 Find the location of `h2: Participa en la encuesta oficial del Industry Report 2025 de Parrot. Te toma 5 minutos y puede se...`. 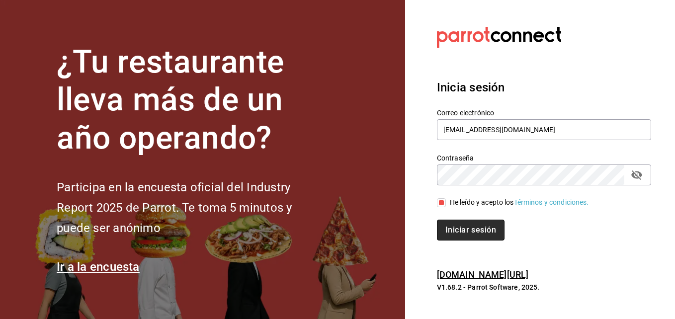

h2: Participa en la encuesta oficial del Industry Report 2025 de Parrot. Te toma 5 minutos y puede se... is located at coordinates (191, 208).